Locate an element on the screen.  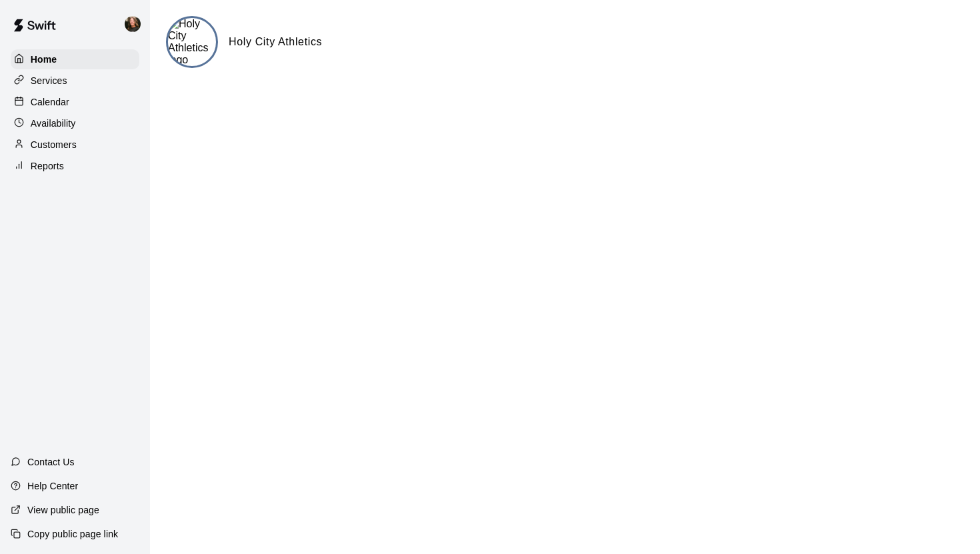
p: View public page is located at coordinates (64, 510).